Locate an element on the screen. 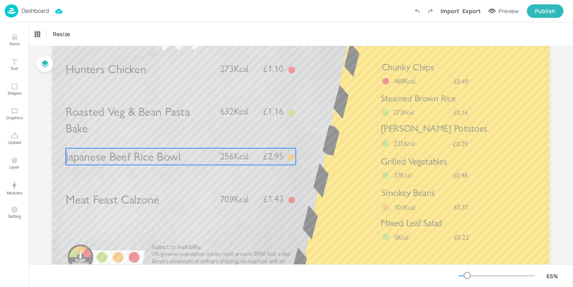 Image resolution: width=573 pixels, height=287 pixels. label: Undo (Ctrl + Z) is located at coordinates (417, 11).